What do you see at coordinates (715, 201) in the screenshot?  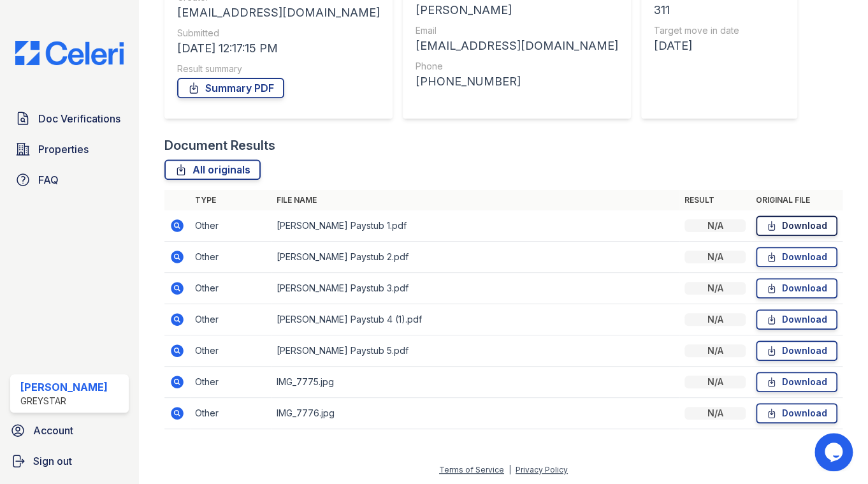 I see `th: Result` at bounding box center [715, 201].